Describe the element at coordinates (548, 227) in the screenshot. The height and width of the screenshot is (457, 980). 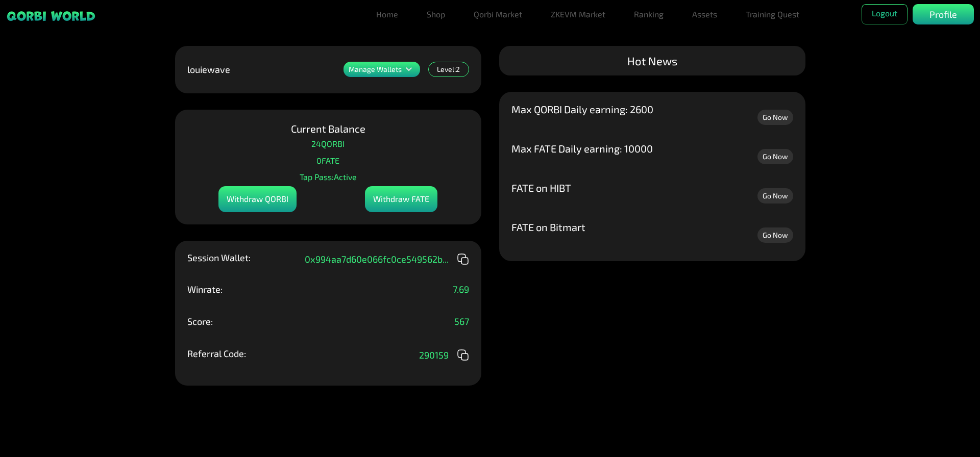
I see `p: FATE on Bitmart` at that location.